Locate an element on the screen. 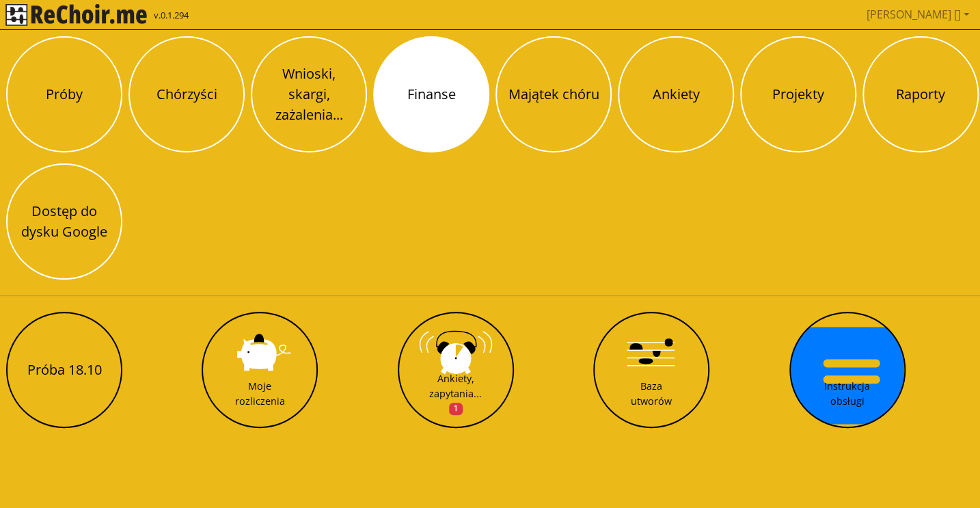  button: Ankiety, zapytania...1 is located at coordinates (456, 369).